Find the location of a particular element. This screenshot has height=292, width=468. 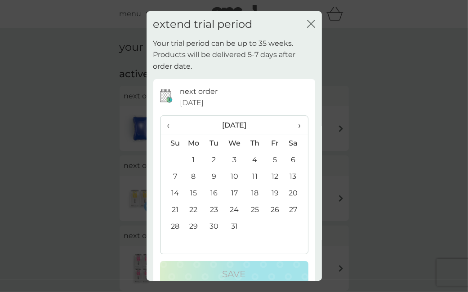

th: Fr is located at coordinates (275, 143).